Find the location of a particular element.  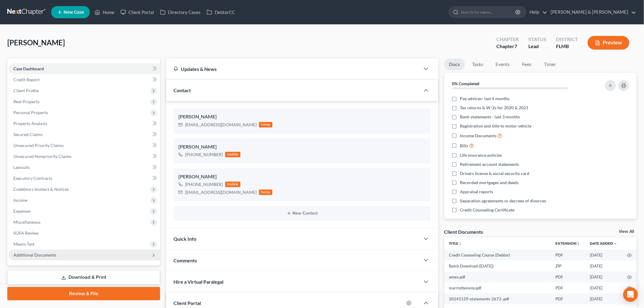

span: Property Analysis is located at coordinates (30, 123).